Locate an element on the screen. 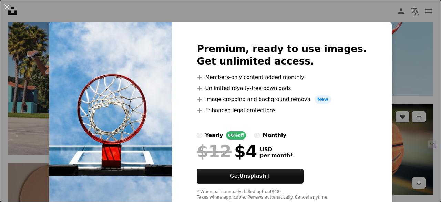  div: 66% off is located at coordinates (236, 135).